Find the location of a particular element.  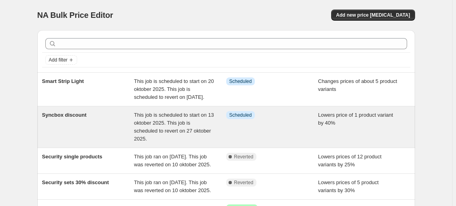

span: Lowers price of 1 product variant by 40% is located at coordinates (356, 119).